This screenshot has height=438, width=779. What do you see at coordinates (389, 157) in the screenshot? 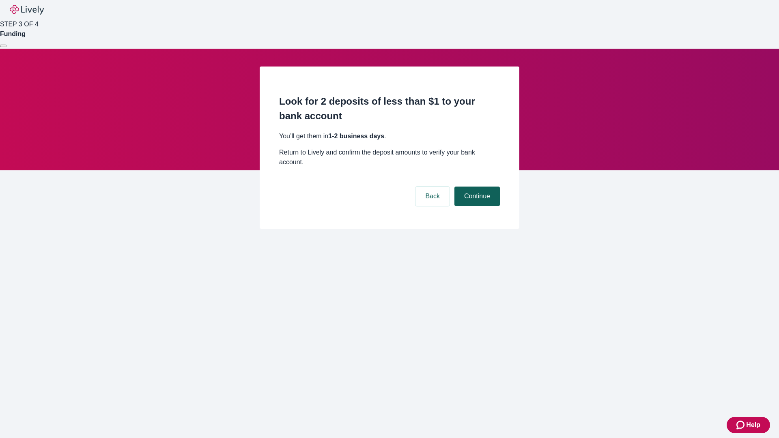
I see `p: Return to Lively and confirm the deposit amounts to verify your bank account.` at bounding box center [389, 157].